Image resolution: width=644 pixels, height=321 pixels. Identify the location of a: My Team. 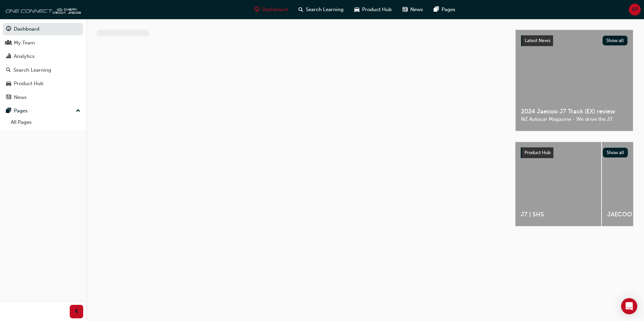
(43, 43).